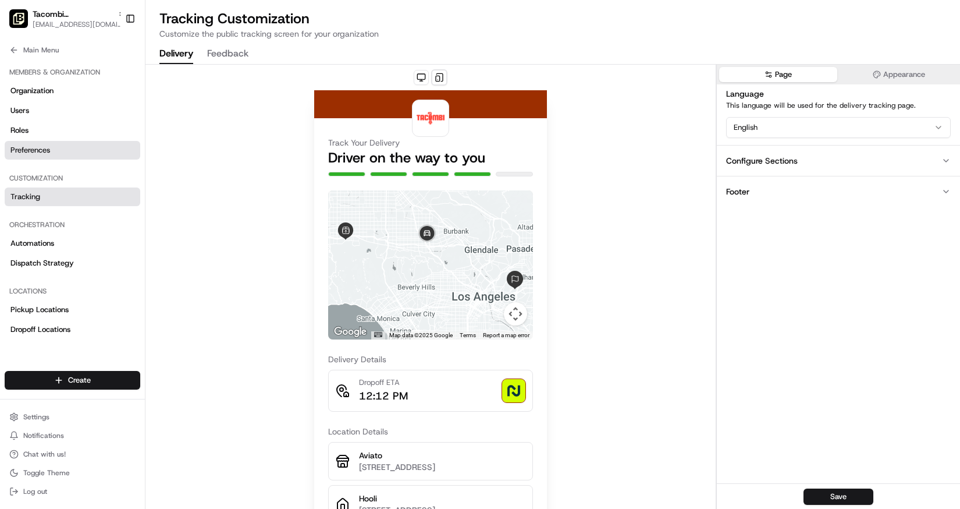 This screenshot has height=509, width=960. I want to click on button: Map camera controls, so click(516, 314).